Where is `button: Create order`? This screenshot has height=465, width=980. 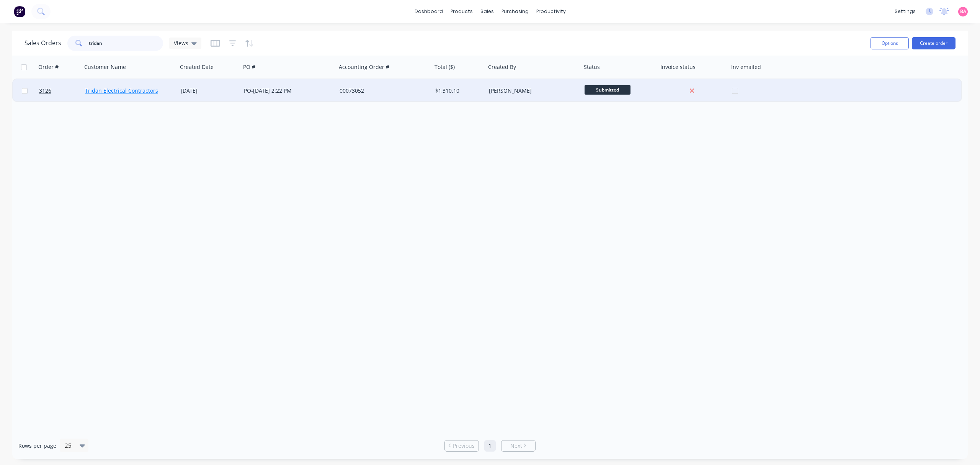
button: Create order is located at coordinates (934, 43).